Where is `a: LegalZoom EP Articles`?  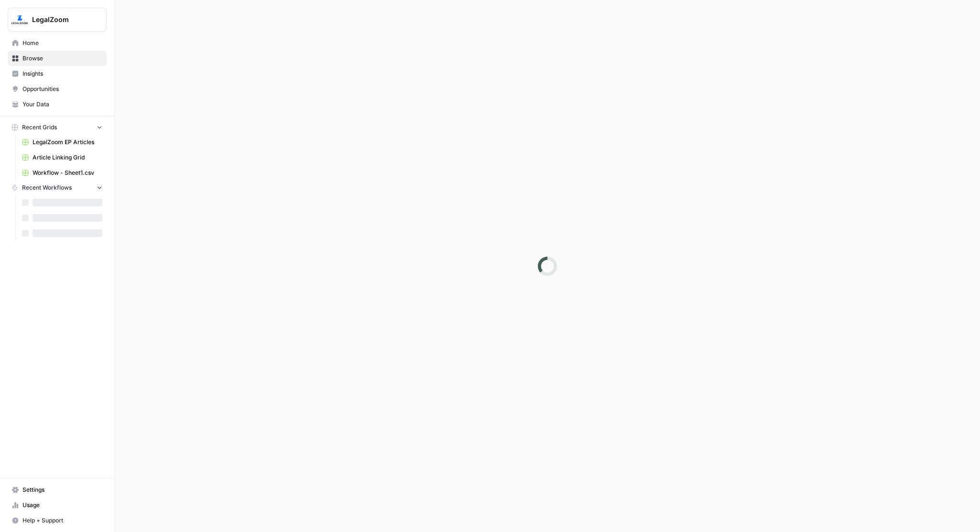 a: LegalZoom EP Articles is located at coordinates (62, 142).